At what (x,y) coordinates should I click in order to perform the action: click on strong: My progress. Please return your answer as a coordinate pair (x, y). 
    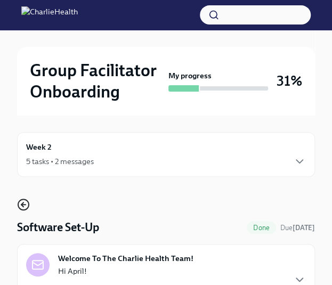
    Looking at the image, I should click on (190, 76).